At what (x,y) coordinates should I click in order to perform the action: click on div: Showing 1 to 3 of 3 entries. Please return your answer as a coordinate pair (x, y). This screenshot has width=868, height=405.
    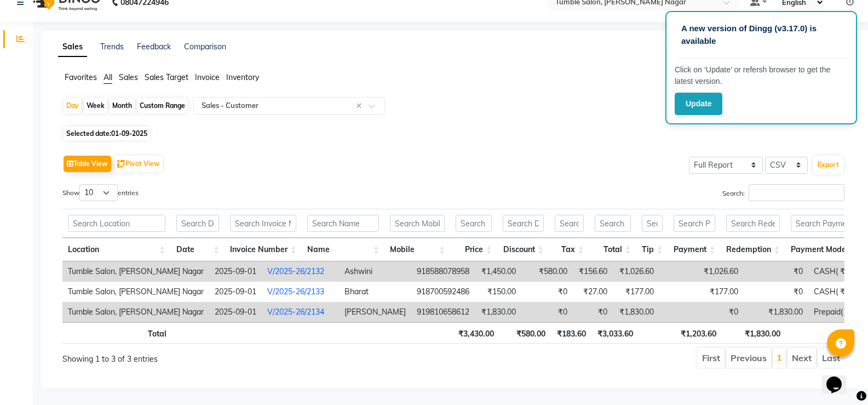
    Looking at the image, I should click on (220, 355).